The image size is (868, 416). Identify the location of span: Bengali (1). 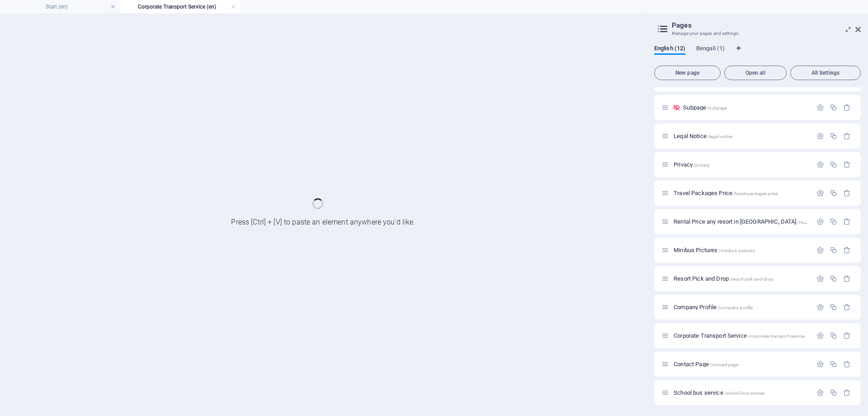
(710, 50).